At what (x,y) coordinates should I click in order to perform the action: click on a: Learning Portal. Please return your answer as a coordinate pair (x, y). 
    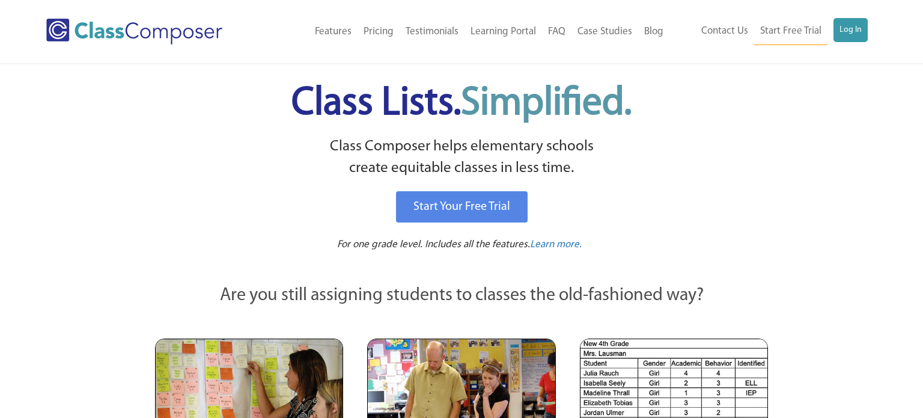
    Looking at the image, I should click on (503, 32).